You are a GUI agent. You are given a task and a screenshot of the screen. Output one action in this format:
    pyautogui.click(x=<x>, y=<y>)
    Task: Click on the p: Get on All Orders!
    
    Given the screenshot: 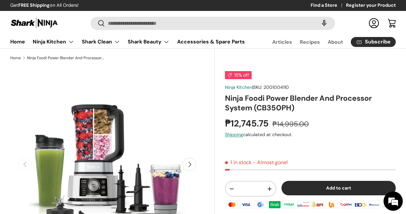 What is the action you would take?
    pyautogui.click(x=44, y=5)
    